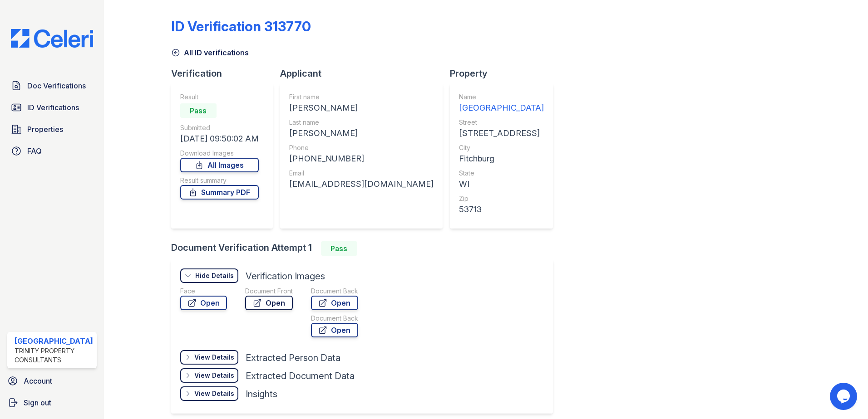 The height and width of the screenshot is (419, 868). I want to click on div: Result, so click(219, 97).